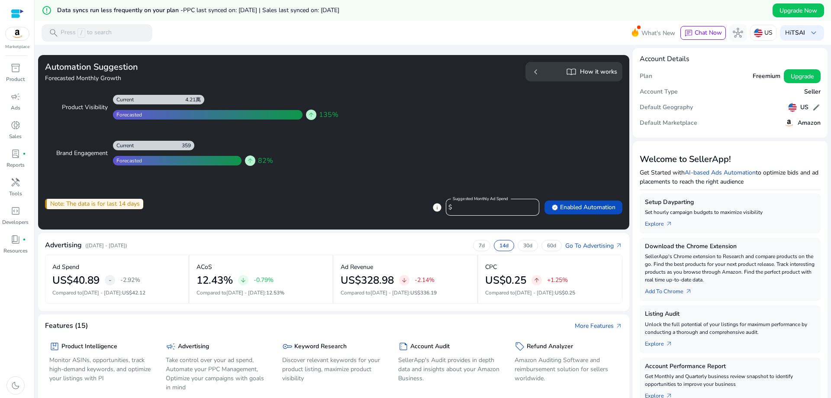 The image size is (831, 398). What do you see at coordinates (250, 161) in the screenshot?
I see `span: arrow_upward` at bounding box center [250, 161].